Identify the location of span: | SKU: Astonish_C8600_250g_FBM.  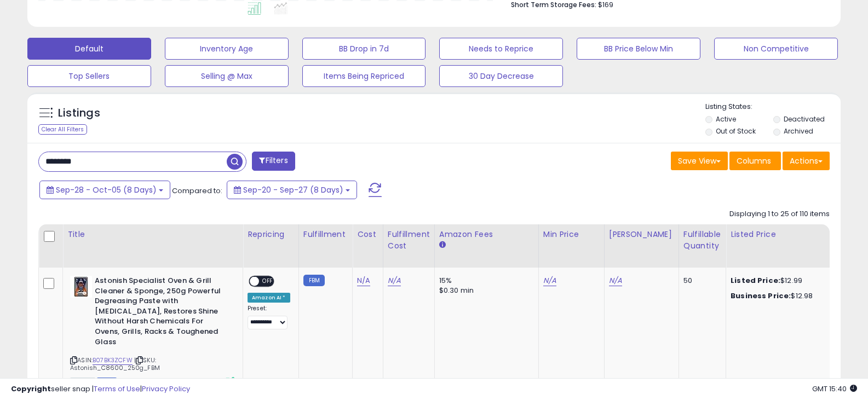
(115, 364).